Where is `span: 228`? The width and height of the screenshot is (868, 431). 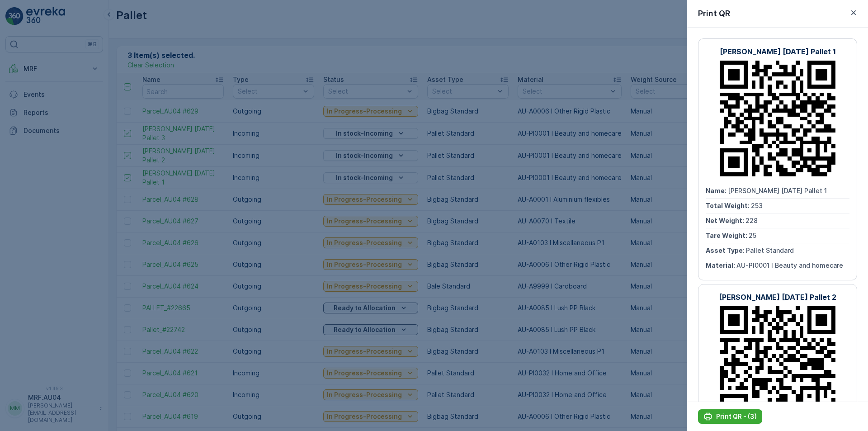 span: 228 is located at coordinates (751, 221).